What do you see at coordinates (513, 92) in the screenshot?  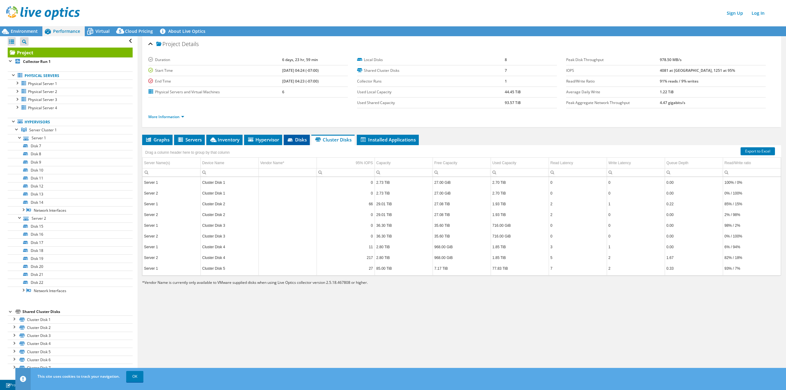 I see `b: 44.45 TiB` at bounding box center [513, 92].